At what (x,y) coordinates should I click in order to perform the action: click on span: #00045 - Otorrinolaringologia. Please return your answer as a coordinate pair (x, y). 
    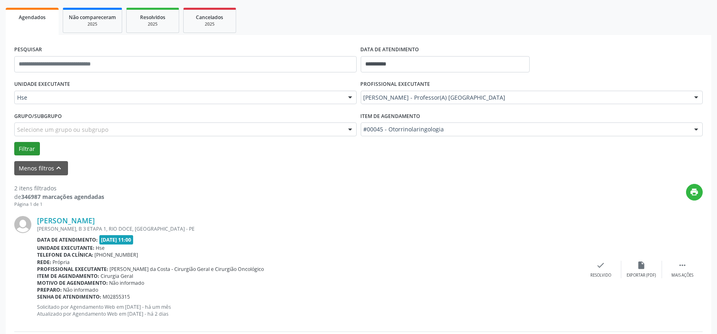
    Looking at the image, I should click on (525, 129).